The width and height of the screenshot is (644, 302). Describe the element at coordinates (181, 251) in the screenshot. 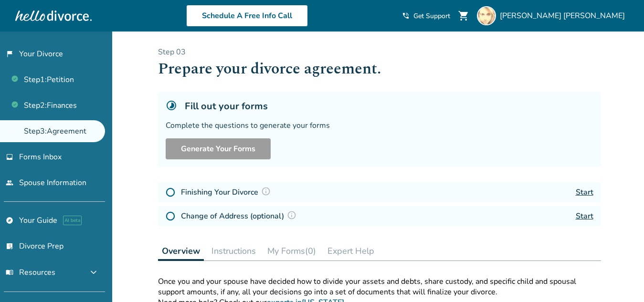

I see `button: Overview` at that location.